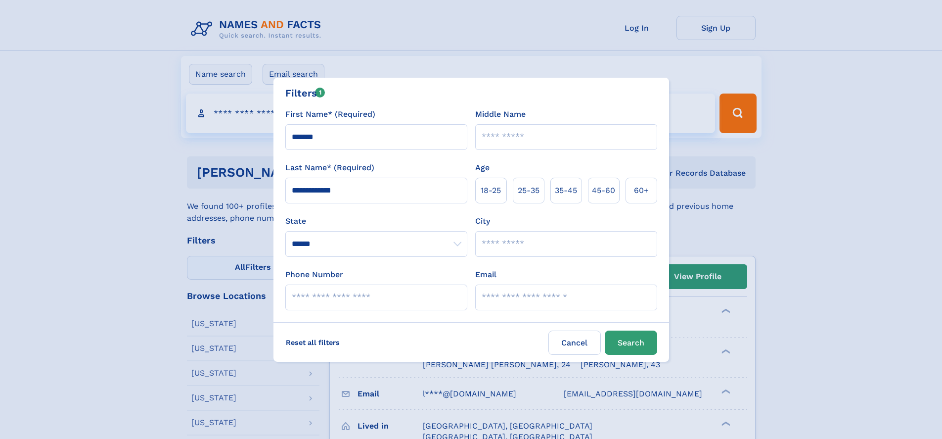 Image resolution: width=942 pixels, height=439 pixels. What do you see at coordinates (631, 342) in the screenshot?
I see `button: Search` at bounding box center [631, 342].